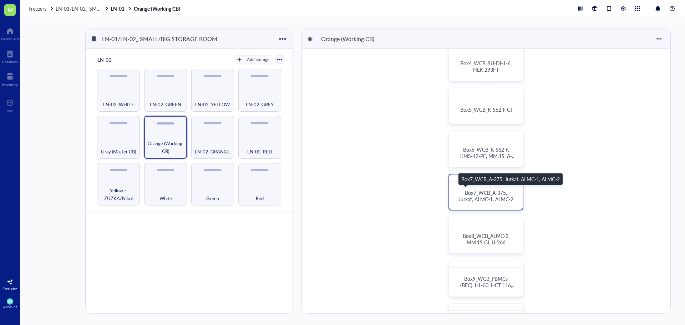 This screenshot has height=325, width=685. I want to click on span: Yellow - ZUZKA/Nikol, so click(118, 194).